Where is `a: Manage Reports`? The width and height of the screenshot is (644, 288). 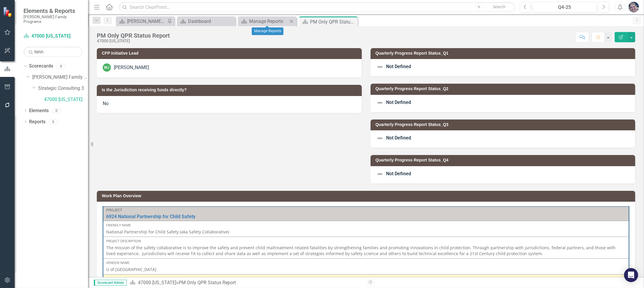
a: Manage Reports is located at coordinates (264, 21).